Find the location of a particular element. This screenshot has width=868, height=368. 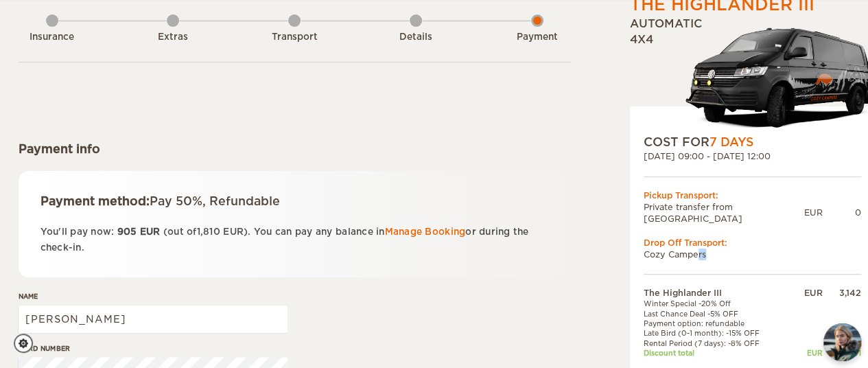

a: Cookie settings is located at coordinates (28, 343).